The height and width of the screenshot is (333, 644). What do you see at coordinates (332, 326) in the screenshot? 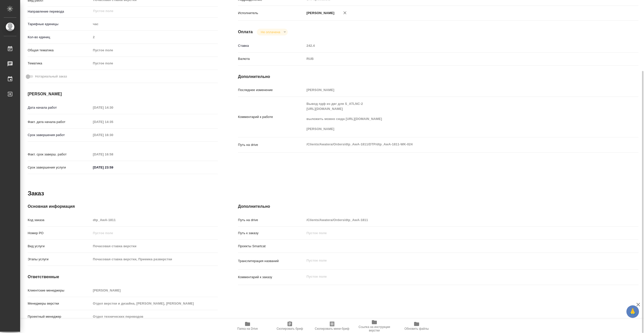
I see `button: Скопировать мини-бриф` at bounding box center [332, 326].